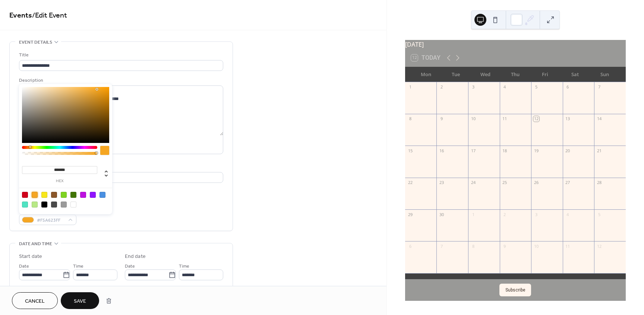 Image resolution: width=644 pixels, height=315 pixels. I want to click on div: 22, so click(410, 182).